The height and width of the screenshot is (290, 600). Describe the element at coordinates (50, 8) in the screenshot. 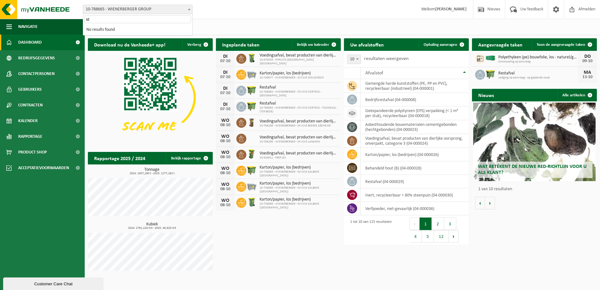

I see `div: Customer Care Chat` at that location.